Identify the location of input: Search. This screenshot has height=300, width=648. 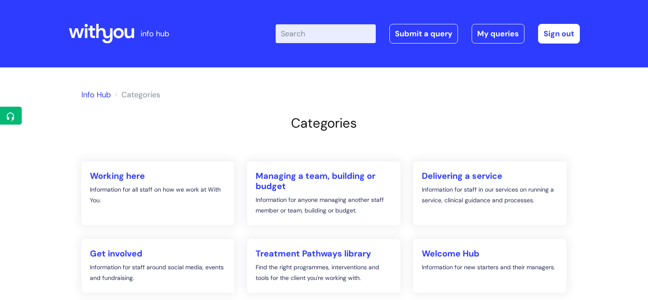
(326, 34).